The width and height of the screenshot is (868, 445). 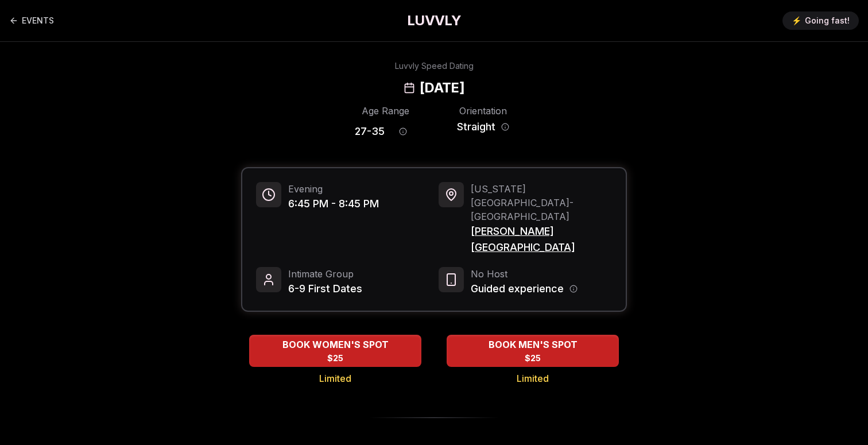 What do you see at coordinates (533, 345) in the screenshot?
I see `span: BOOK MEN'S SPOT` at bounding box center [533, 345].